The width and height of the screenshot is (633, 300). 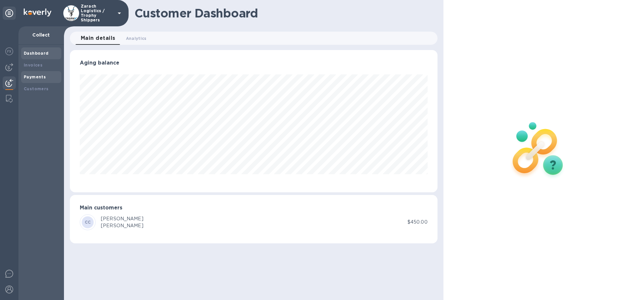 I want to click on b: Dashboard, so click(x=36, y=53).